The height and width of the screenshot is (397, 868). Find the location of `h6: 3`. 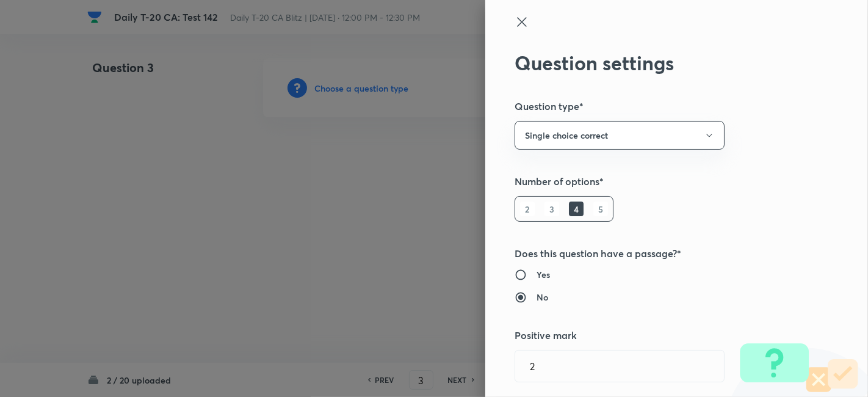

h6: 3 is located at coordinates (552, 209).